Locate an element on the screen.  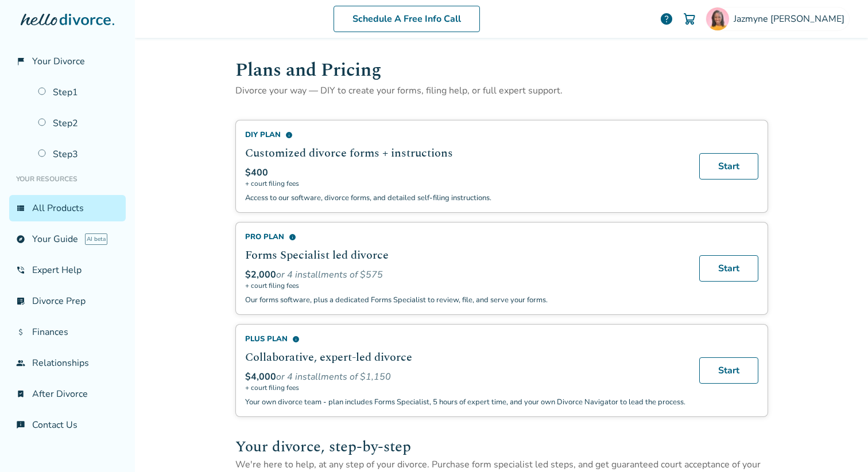
a: phone_in_talkExpert Help is located at coordinates (67, 270).